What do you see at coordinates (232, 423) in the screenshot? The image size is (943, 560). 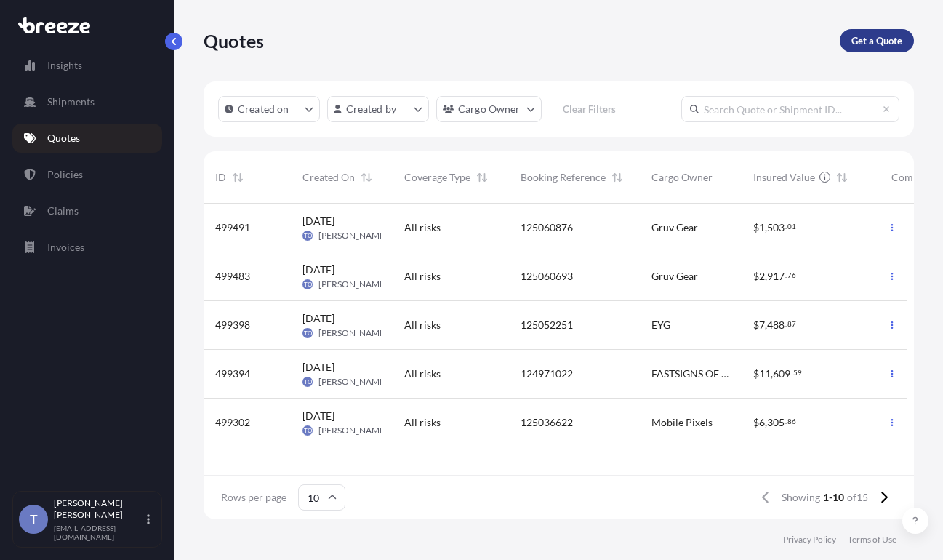 I see `span: 499302` at bounding box center [232, 423].